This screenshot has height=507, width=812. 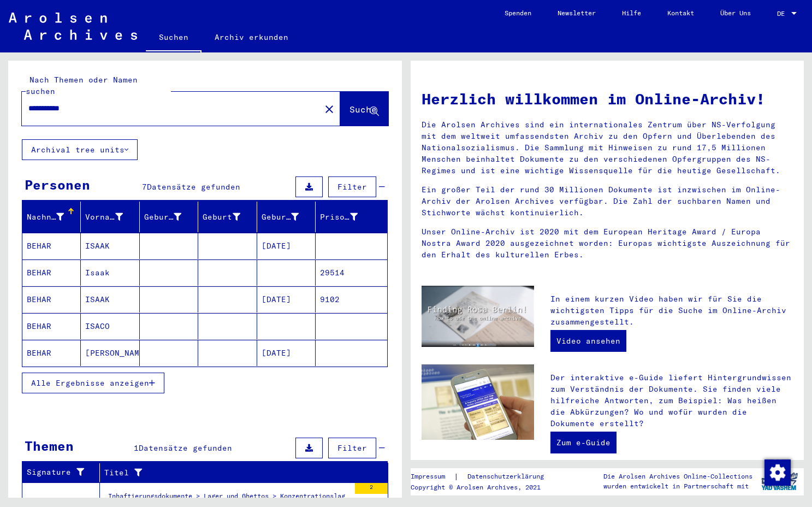 What do you see at coordinates (478, 317) in the screenshot?
I see `img: video.jpg` at bounding box center [478, 317].